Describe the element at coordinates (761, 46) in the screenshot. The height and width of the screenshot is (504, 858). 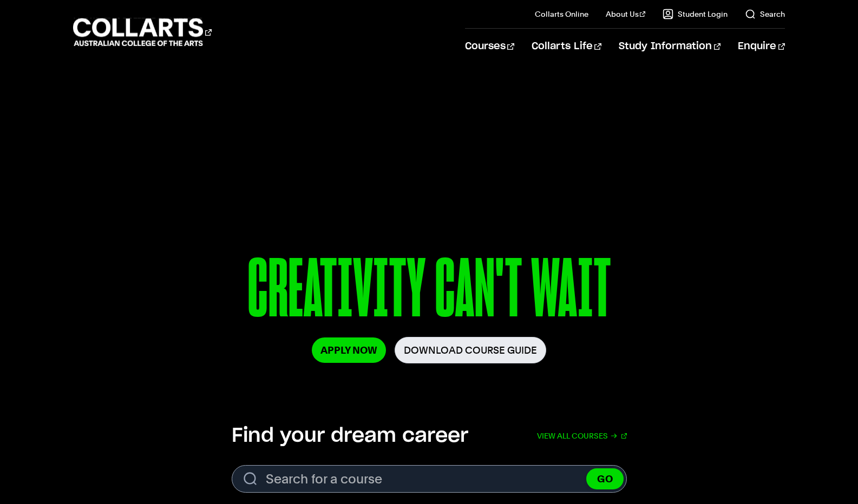
I see `a: Enquire` at that location.